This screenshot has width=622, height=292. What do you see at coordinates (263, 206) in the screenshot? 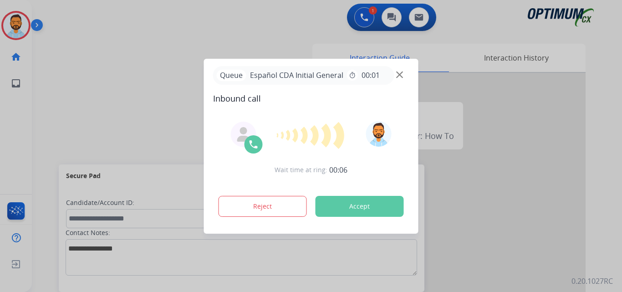
I see `button: Reject` at bounding box center [263, 206].